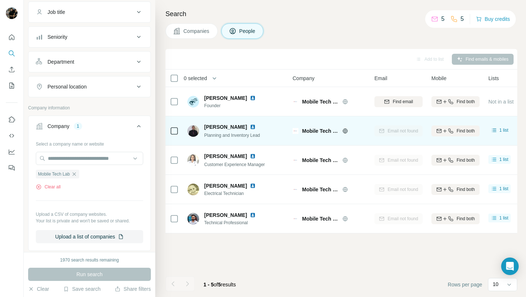 This screenshot has width=526, height=297. I want to click on div: Open Intercom Messenger, so click(510, 266).